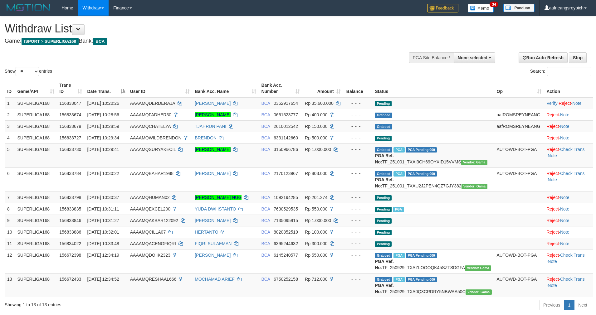 This screenshot has width=596, height=315. I want to click on input: Search:, so click(570, 72).